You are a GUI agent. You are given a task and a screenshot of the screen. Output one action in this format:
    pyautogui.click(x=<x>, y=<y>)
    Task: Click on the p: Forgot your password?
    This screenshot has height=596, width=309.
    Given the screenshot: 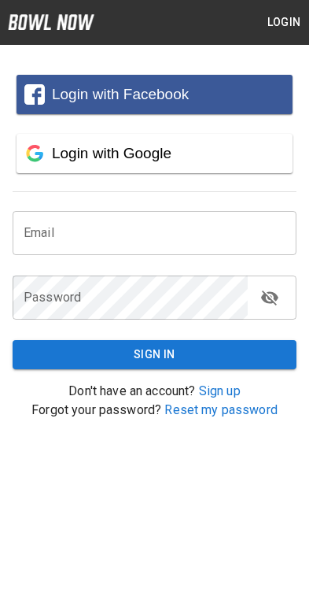 What is the action you would take?
    pyautogui.click(x=154, y=410)
    